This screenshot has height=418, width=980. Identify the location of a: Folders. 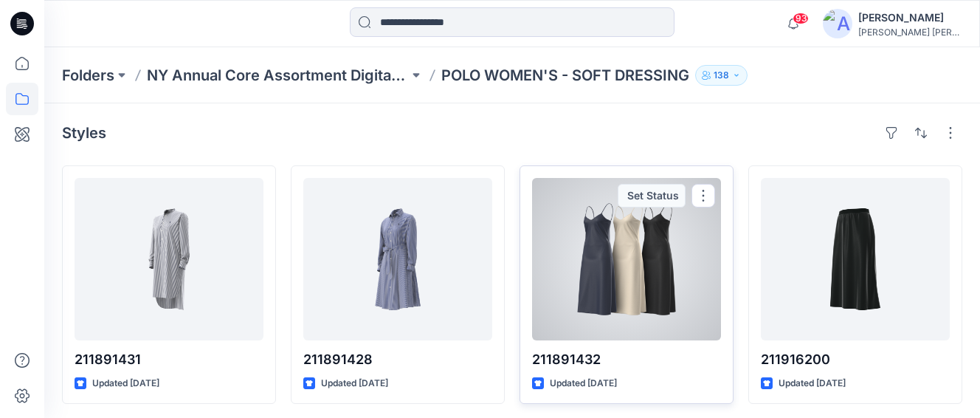
(88, 75).